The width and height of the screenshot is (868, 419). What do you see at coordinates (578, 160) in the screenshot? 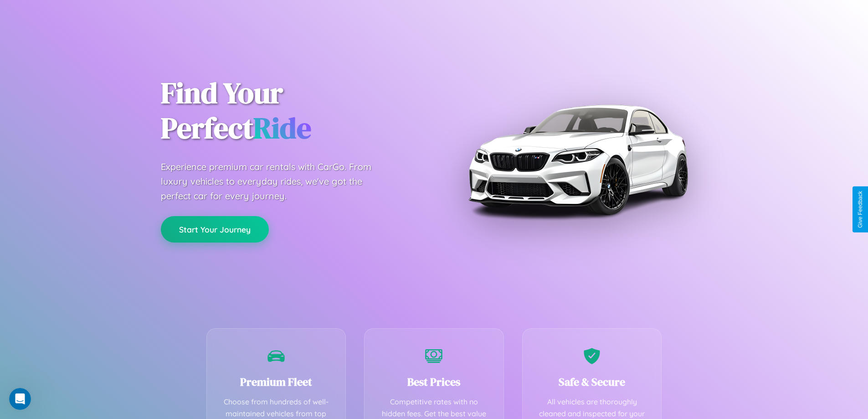
I see `img: Premium BMW car rental vehicle` at bounding box center [578, 160].